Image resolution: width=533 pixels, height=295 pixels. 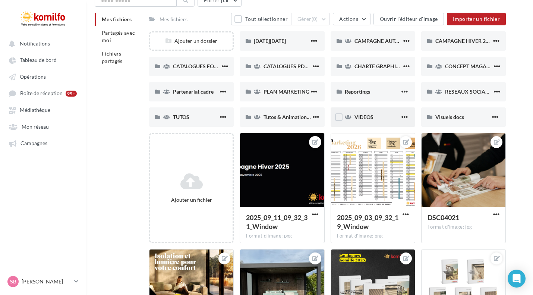 I want to click on span: CONCEPT MAGASIN, so click(x=470, y=66).